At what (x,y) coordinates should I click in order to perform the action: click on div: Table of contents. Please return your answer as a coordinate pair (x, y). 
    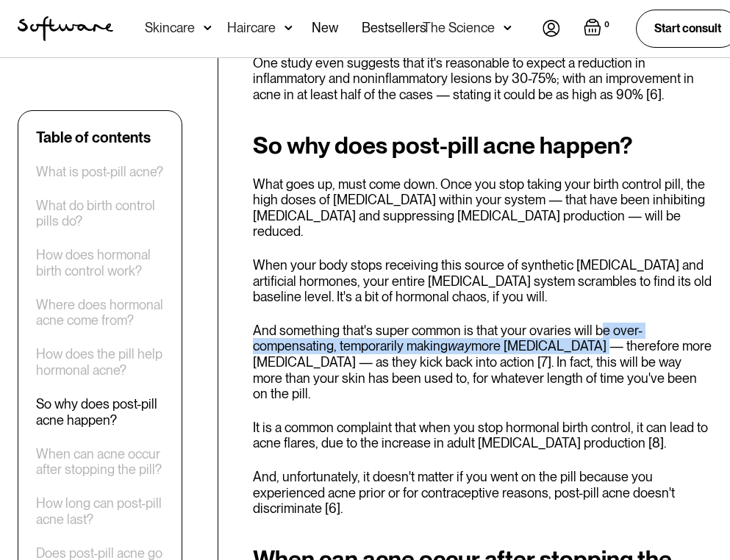
    Looking at the image, I should click on (93, 137).